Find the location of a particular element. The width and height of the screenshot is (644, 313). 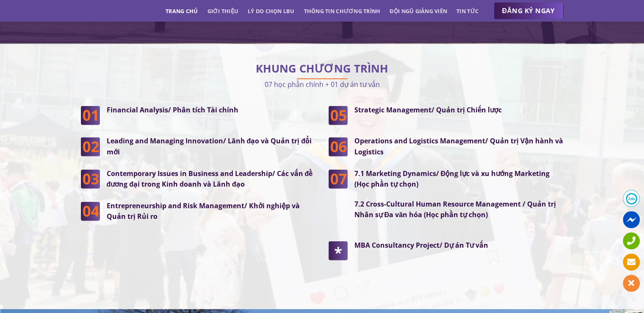

span: ĐĂNG KÝ NGAY is located at coordinates (528, 10).